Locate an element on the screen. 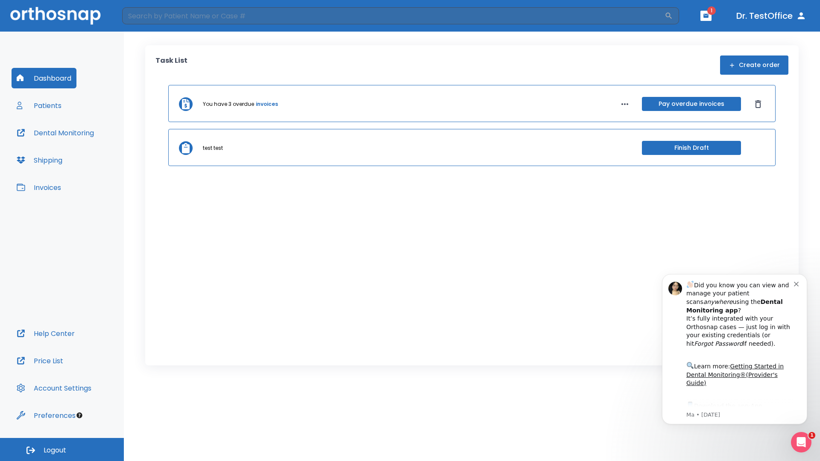 The height and width of the screenshot is (461, 820). input: Search by Patient Name or Case # is located at coordinates (393, 16).